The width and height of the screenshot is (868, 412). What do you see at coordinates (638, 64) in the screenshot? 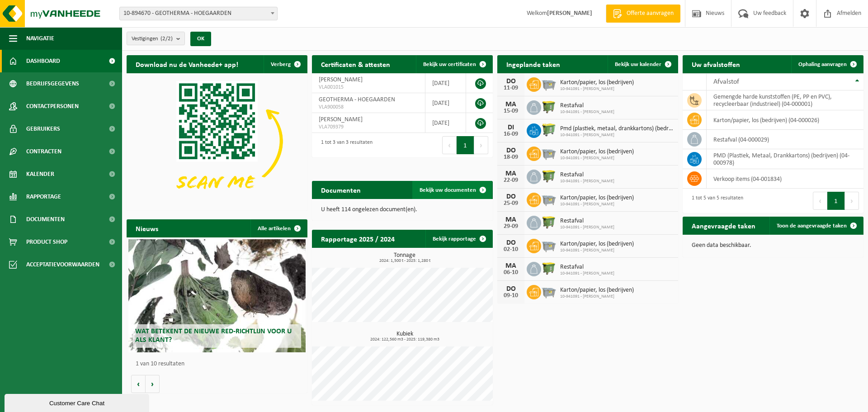
I see `span: Bekijk uw kalender` at bounding box center [638, 64].